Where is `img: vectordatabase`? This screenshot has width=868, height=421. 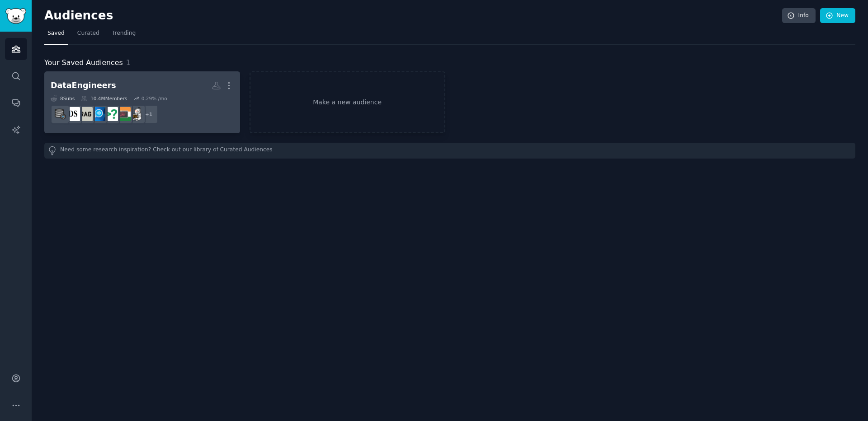 img: vectordatabase is located at coordinates (98, 114).